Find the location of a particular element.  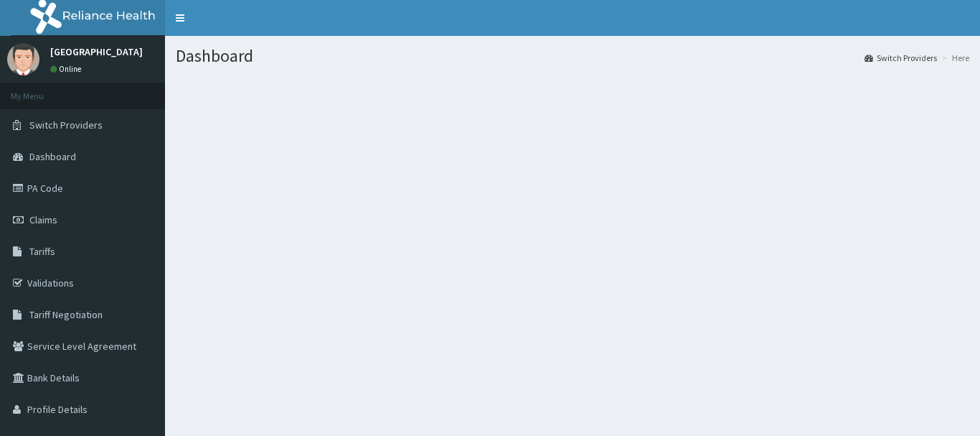

span: Tariff Negotiation is located at coordinates (66, 314).